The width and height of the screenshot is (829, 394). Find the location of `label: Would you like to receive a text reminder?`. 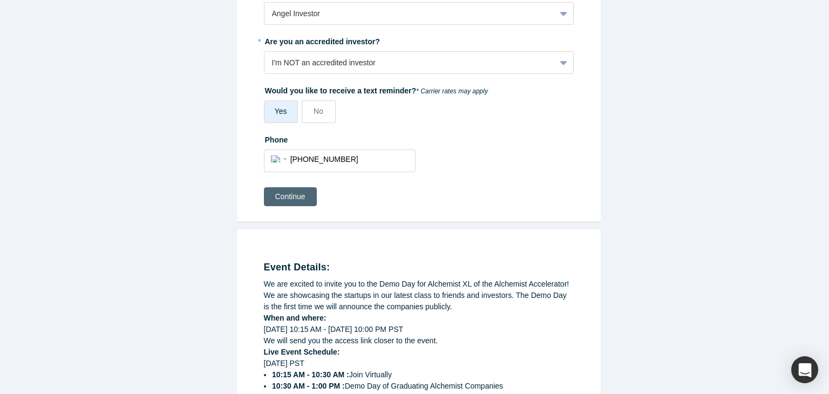

label: Would you like to receive a text reminder? is located at coordinates (419, 89).